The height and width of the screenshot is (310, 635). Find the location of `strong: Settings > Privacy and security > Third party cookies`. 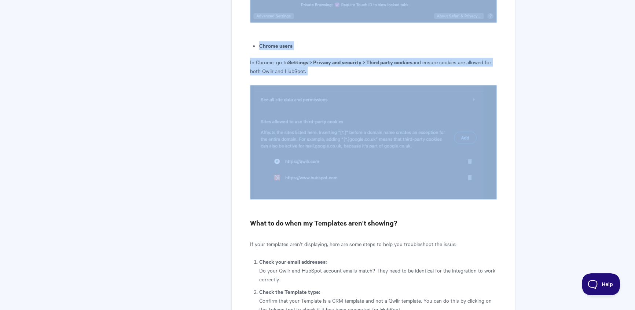

strong: Settings > Privacy and security > Third party cookies is located at coordinates (350, 62).